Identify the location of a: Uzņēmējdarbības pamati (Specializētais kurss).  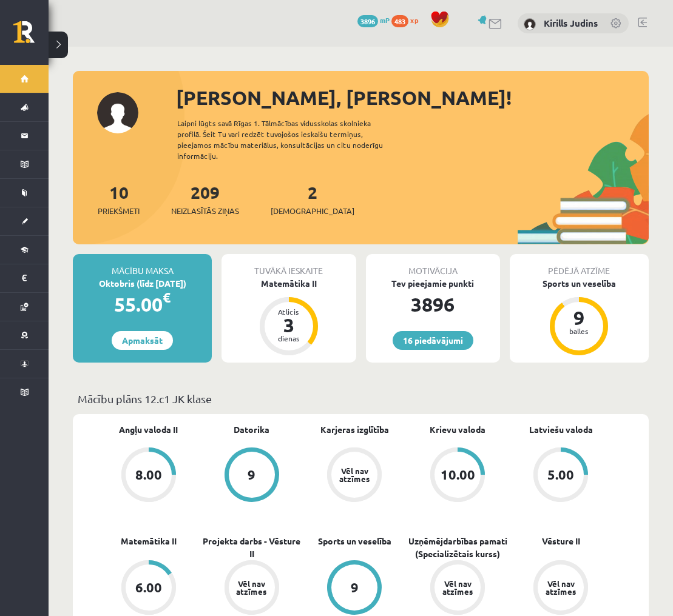
(457, 547).